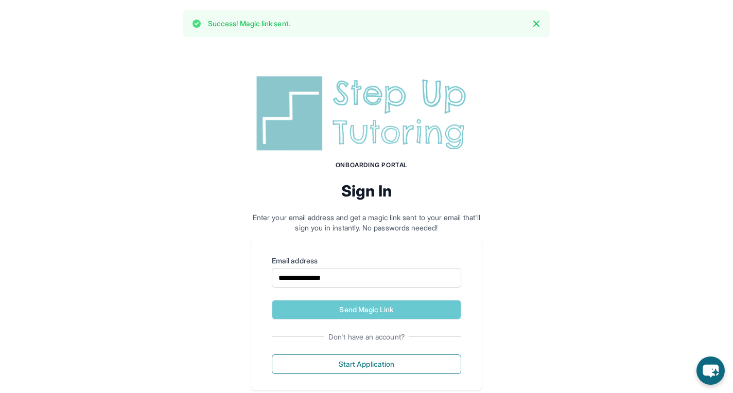 The height and width of the screenshot is (393, 733). What do you see at coordinates (366, 113) in the screenshot?
I see `img: Step Up Tutoring horizontal logo` at bounding box center [366, 113].